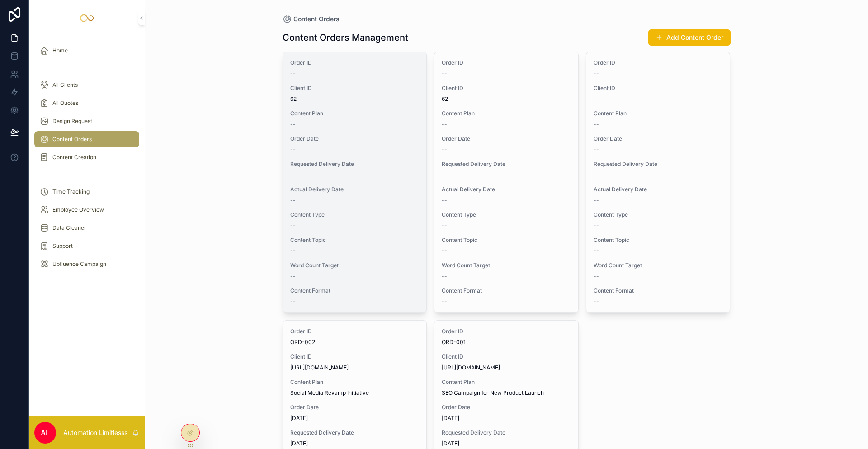  What do you see at coordinates (69, 228) in the screenshot?
I see `span: Data Cleaner` at bounding box center [69, 228].